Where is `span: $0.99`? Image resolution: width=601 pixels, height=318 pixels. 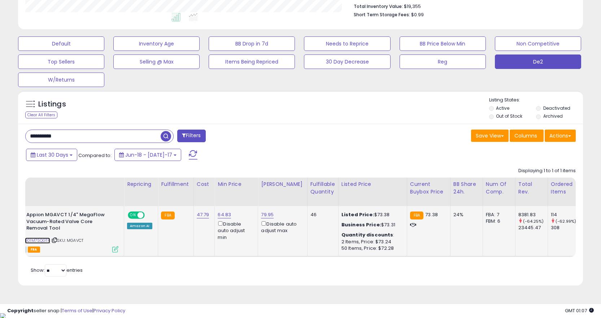 span: $0.99 is located at coordinates (417, 14).